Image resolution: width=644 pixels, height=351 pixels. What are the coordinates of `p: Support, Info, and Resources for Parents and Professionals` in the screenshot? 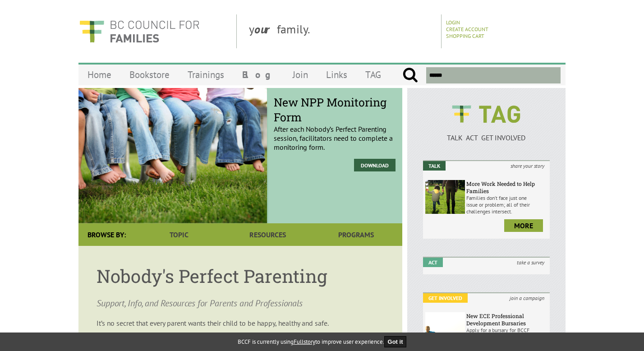 It's located at (241, 303).